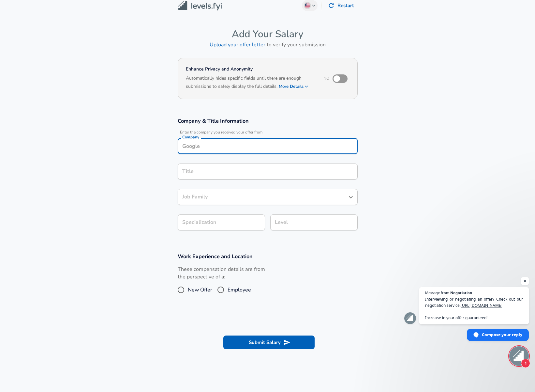 The image size is (535, 392). What do you see at coordinates (474, 308) in the screenshot?
I see `span: Interviewing or negotiating an offer? Check out our negotiation service: Increase in your offer g...` at bounding box center [474, 308].